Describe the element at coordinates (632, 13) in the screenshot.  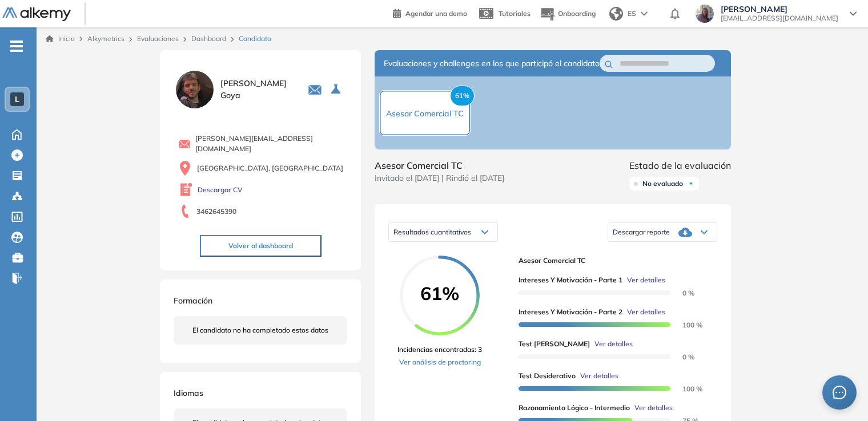
I see `span: ES` at that location.